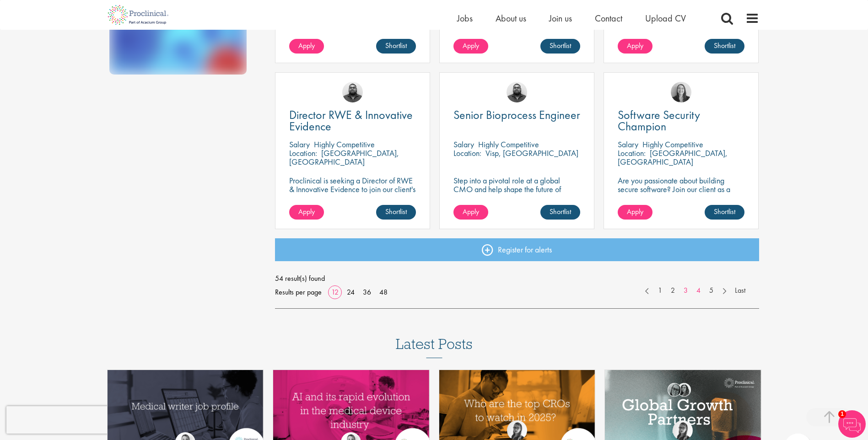 This screenshot has width=868, height=440. Describe the element at coordinates (383, 291) in the screenshot. I see `a: 48` at that location.